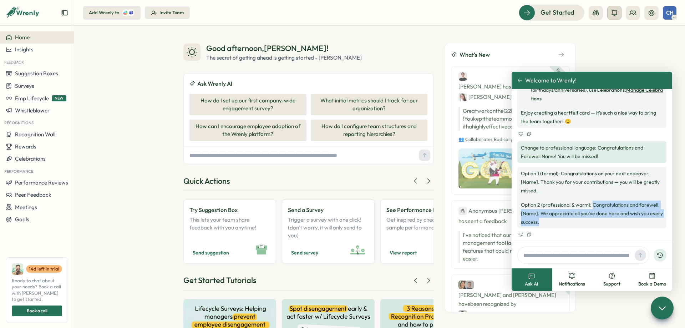  I want to click on p: Try Suggestion Box, so click(230, 210).